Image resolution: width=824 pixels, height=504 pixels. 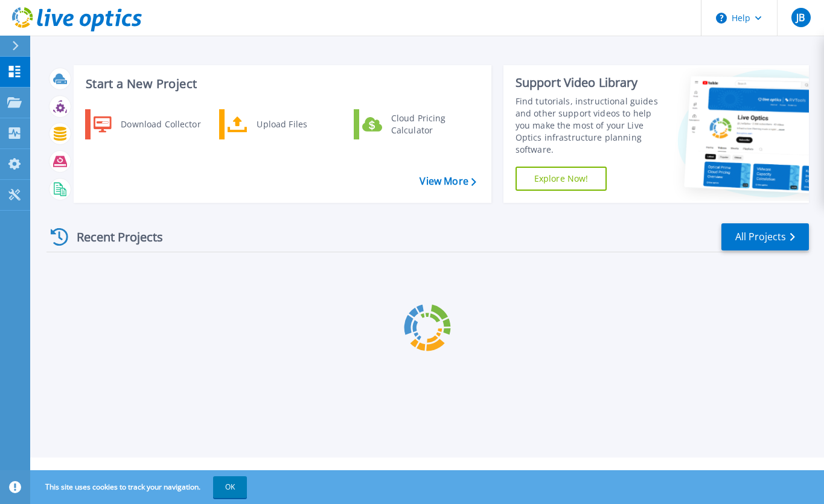 What do you see at coordinates (160, 124) in the screenshot?
I see `div: Download Collector` at bounding box center [160, 124].